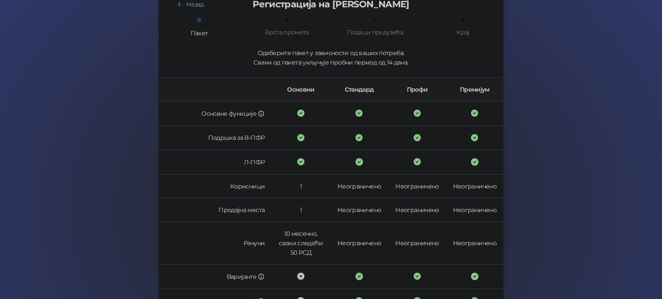 This screenshot has height=299, width=662. What do you see at coordinates (215, 186) in the screenshot?
I see `td: Корисници` at bounding box center [215, 186].